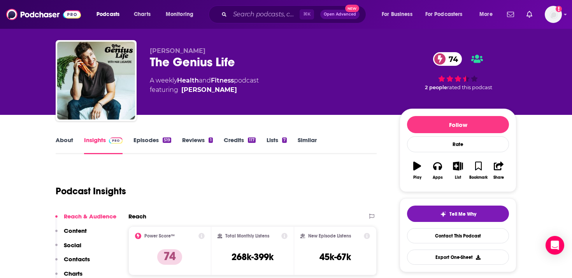 The width and height of the screenshot is (572, 278). What do you see at coordinates (397, 14) in the screenshot?
I see `span: For Business` at bounding box center [397, 14].